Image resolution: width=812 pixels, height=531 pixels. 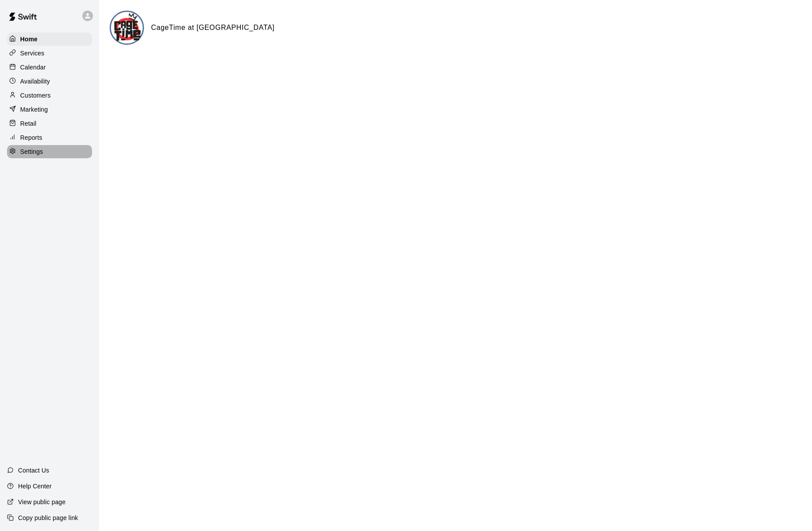 I want to click on p: Reports, so click(x=31, y=138).